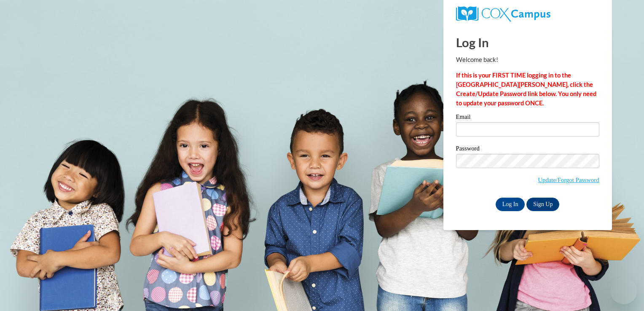  I want to click on a: Update/Forgot Password, so click(568, 180).